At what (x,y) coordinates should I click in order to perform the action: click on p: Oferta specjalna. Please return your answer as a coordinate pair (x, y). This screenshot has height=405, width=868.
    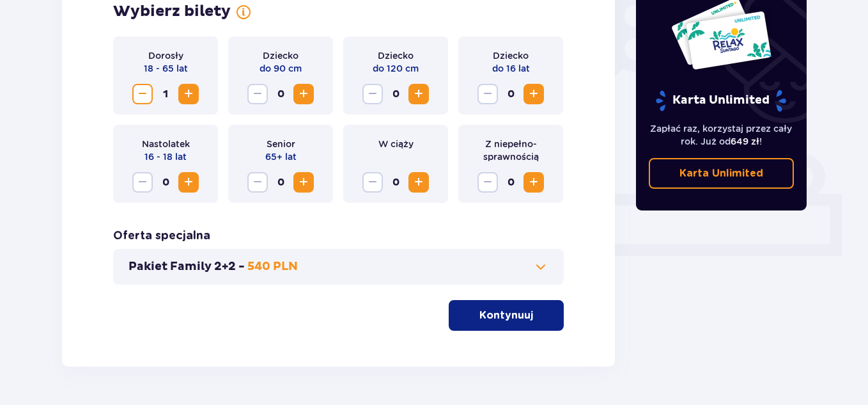
    Looking at the image, I should click on (162, 236).